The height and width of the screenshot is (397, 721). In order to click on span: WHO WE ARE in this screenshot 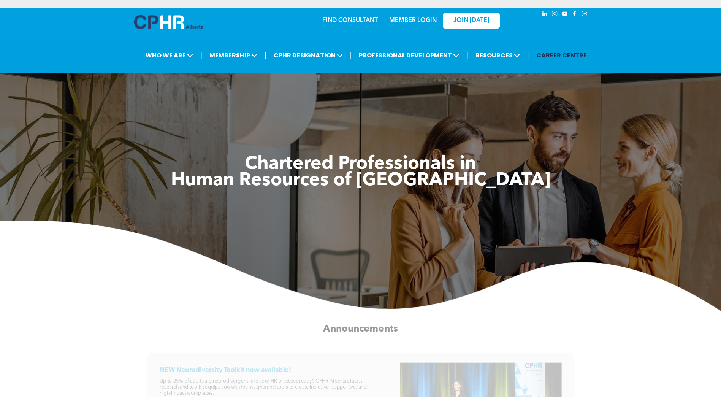, I will do `click(169, 55)`.